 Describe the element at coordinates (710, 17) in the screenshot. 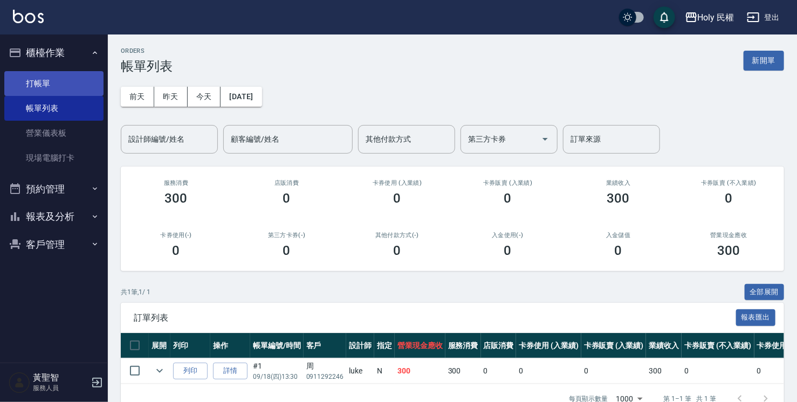

I see `button: Holy 民權` at that location.